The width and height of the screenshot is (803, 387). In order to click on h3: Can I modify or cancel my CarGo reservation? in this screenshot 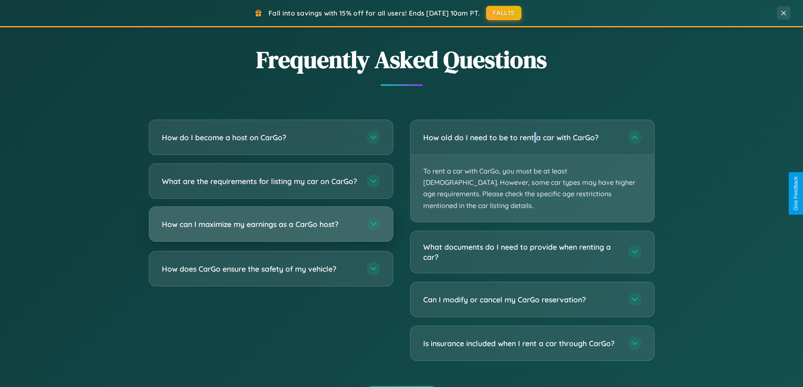, I will do `click(521, 300)`.